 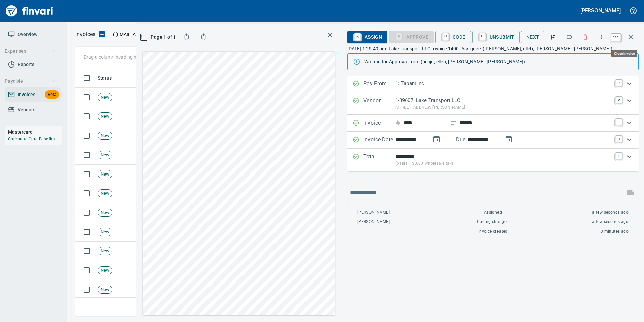 What do you see at coordinates (496, 37) in the screenshot?
I see `button: UUnsubmit` at bounding box center [496, 37].